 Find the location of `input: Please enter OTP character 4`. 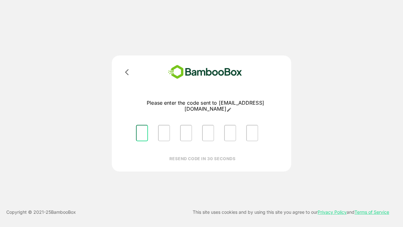

input: Please enter OTP character 4 is located at coordinates (208, 133).